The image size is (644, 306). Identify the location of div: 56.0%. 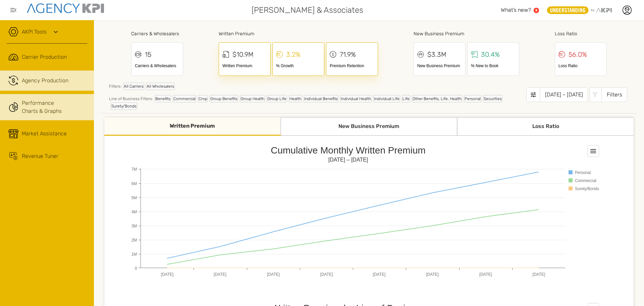
(578, 54).